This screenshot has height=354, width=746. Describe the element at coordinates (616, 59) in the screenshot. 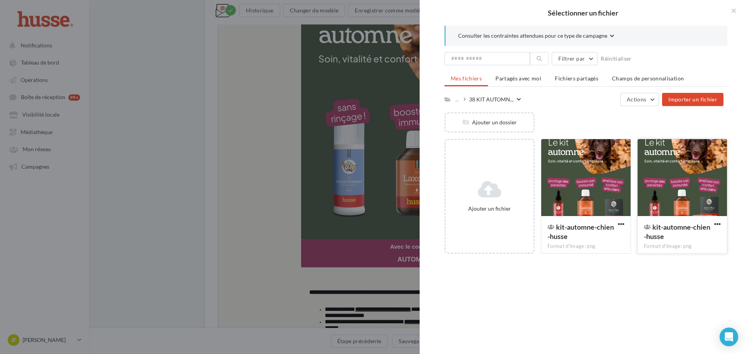

I see `button: Réinitialiser` at that location.